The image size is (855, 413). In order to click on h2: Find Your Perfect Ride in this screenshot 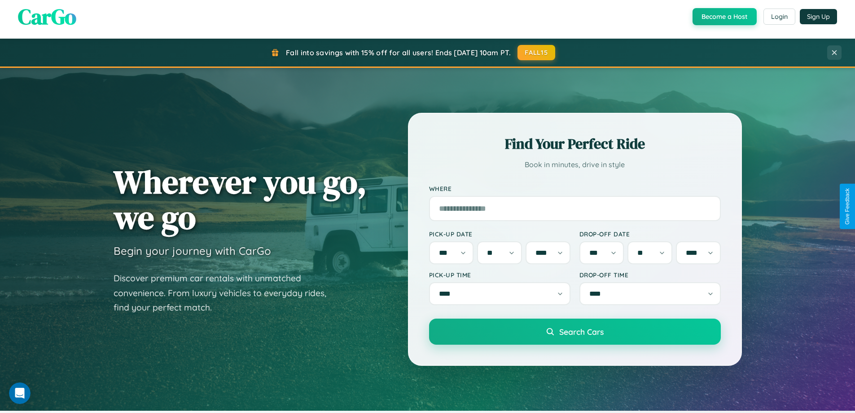, I will do `click(575, 144)`.